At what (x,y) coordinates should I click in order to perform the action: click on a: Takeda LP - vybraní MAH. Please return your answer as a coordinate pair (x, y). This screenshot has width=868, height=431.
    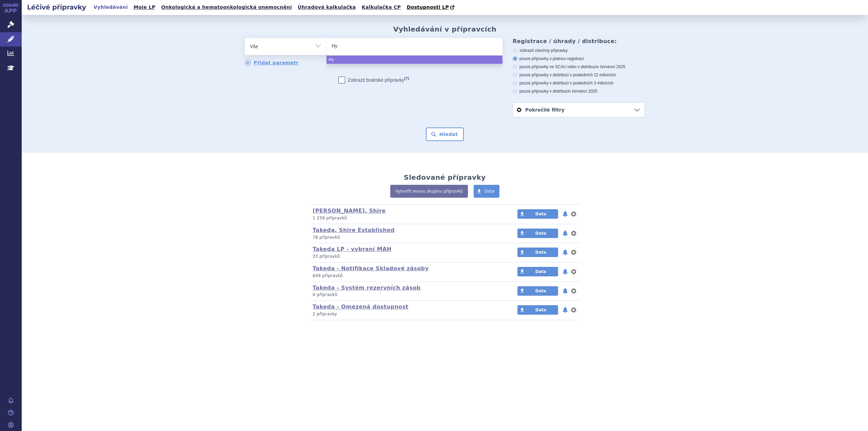
    Looking at the image, I should click on (352, 249).